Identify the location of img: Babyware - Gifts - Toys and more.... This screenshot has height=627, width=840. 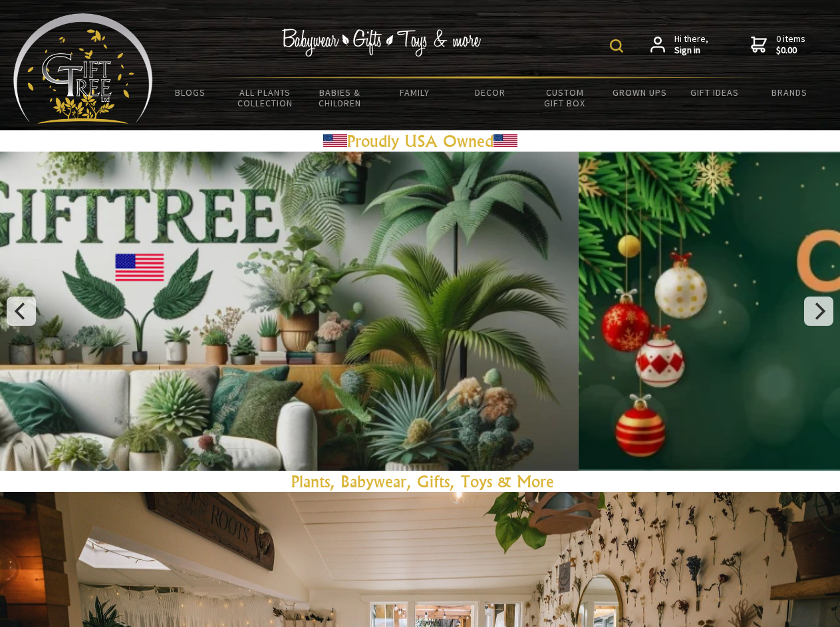
(83, 69).